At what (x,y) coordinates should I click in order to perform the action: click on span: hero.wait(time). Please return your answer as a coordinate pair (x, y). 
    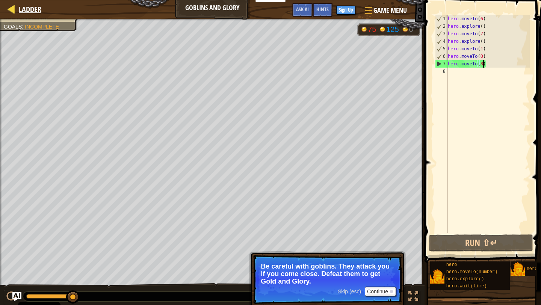
    Looking at the image, I should click on (467, 286).